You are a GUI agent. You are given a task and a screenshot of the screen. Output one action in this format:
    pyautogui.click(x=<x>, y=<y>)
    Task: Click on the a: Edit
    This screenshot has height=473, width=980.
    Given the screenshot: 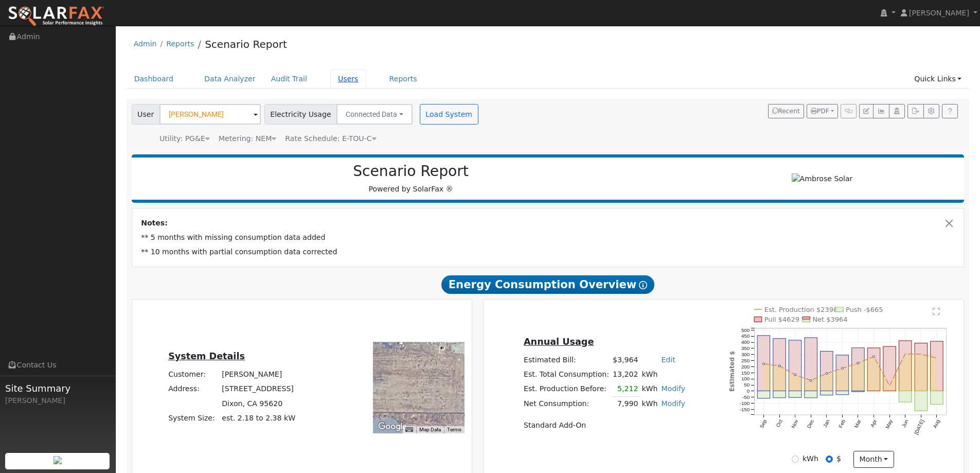 What is the action you would take?
    pyautogui.click(x=668, y=359)
    